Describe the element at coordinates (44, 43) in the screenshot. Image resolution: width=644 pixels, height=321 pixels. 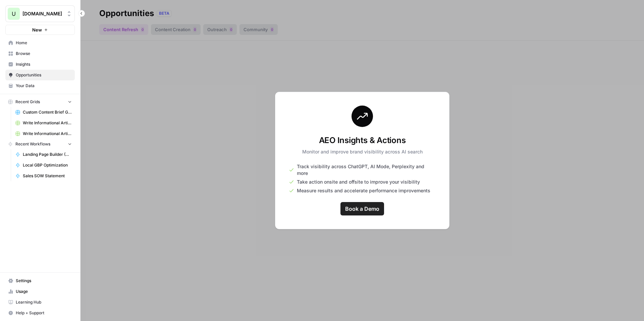
I see `span: Home` at that location.